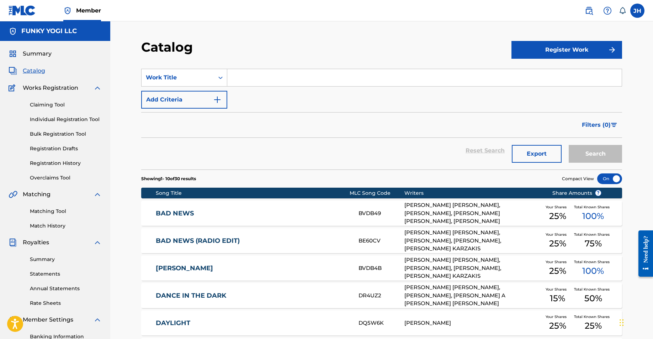 The height and width of the screenshot is (339, 653). What do you see at coordinates (589, 11) in the screenshot?
I see `a: Public Search` at bounding box center [589, 11].